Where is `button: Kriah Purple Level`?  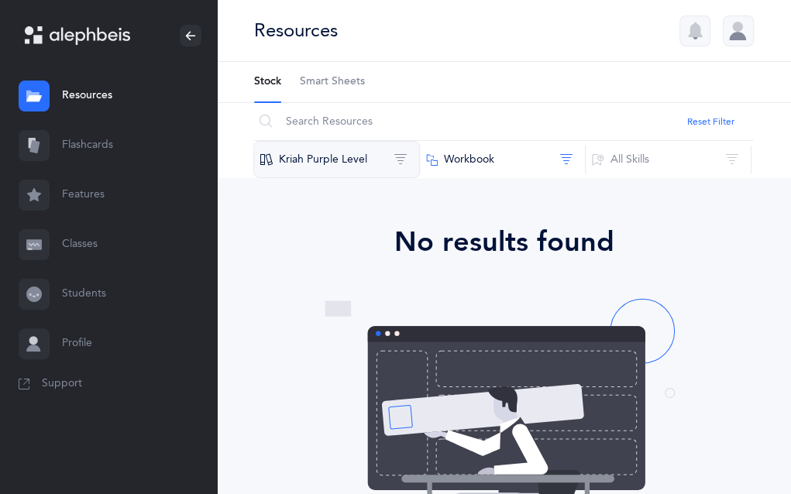 button: Kriah Purple Level is located at coordinates (336, 160).